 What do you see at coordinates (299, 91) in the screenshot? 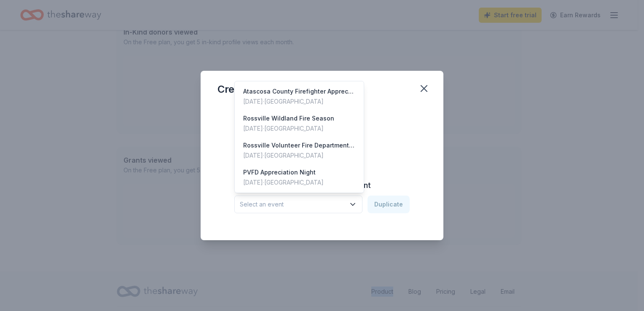
I see `div: Atascosa County Firefighter Appreciation Night` at bounding box center [299, 91].